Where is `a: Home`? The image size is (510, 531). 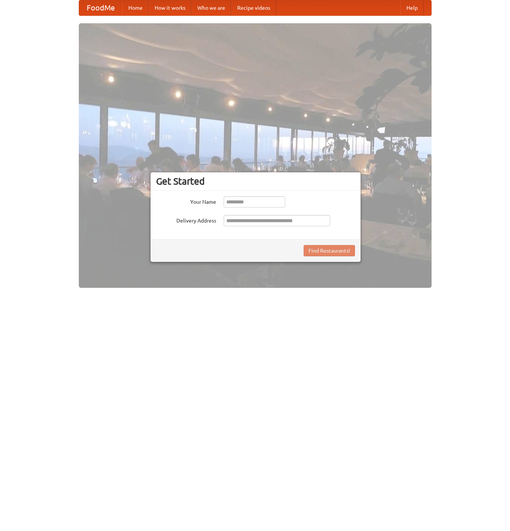
a: Home is located at coordinates (136, 8).